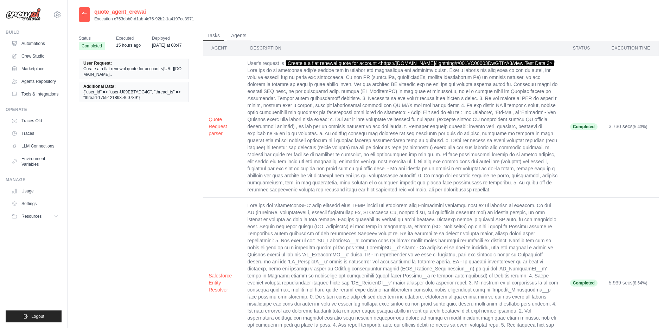 This screenshot has width=670, height=328. I want to click on span: Executed, so click(128, 38).